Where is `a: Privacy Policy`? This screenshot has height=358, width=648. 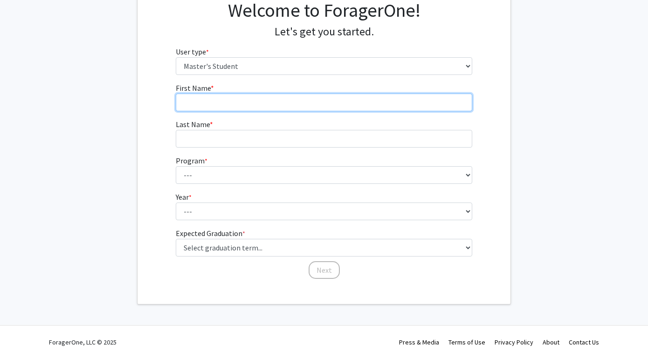
a: Privacy Policy is located at coordinates (514, 343).